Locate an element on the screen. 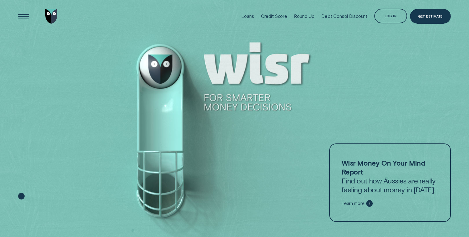  a: Get Estimate is located at coordinates (430, 16).